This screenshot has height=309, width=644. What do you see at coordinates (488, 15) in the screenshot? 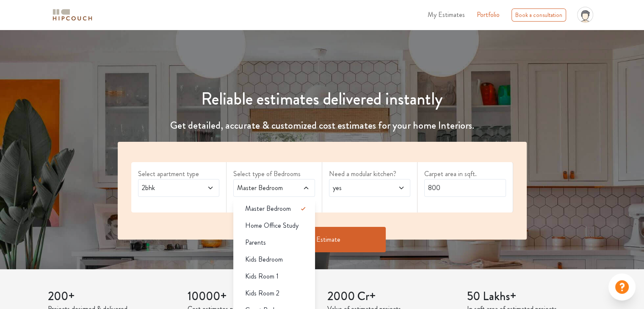
I see `a: Portfolio` at bounding box center [488, 15].